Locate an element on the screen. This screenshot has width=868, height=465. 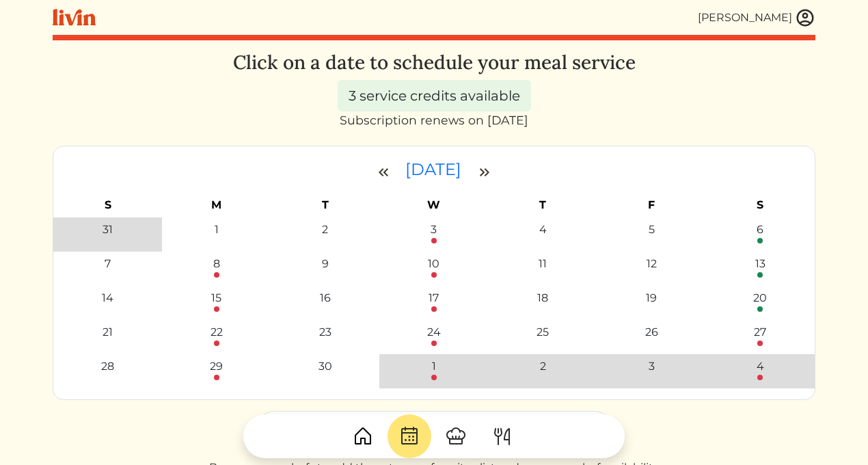
a: 23 is located at coordinates (325, 333).